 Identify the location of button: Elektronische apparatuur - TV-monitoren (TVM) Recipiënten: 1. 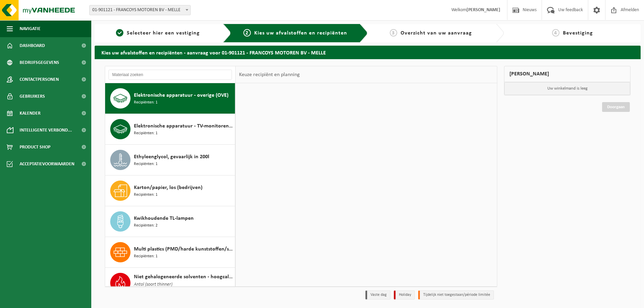
(170, 129).